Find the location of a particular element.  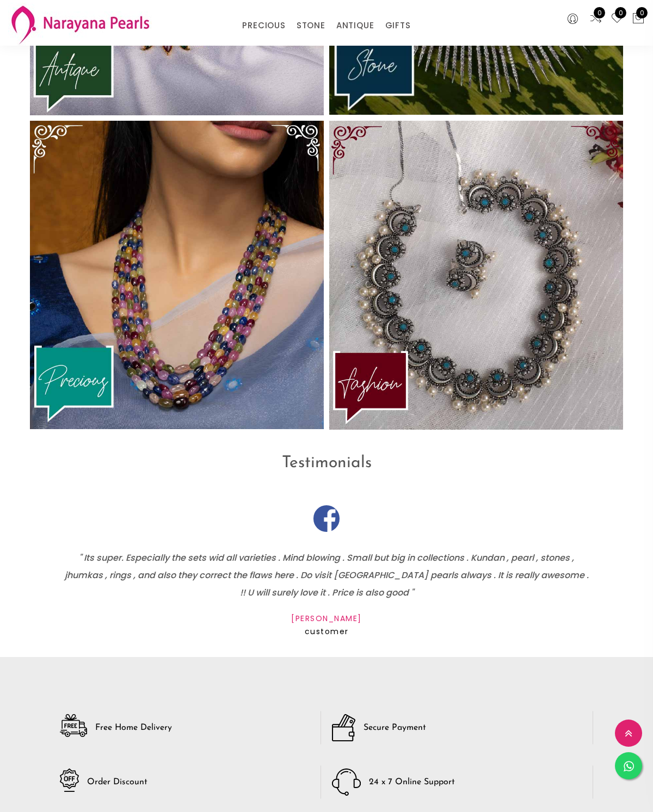

span: customer is located at coordinates (326, 632).